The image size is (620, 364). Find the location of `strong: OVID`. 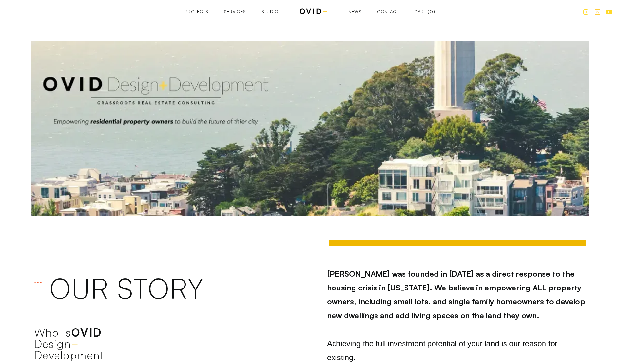

strong: OVID is located at coordinates (87, 332).